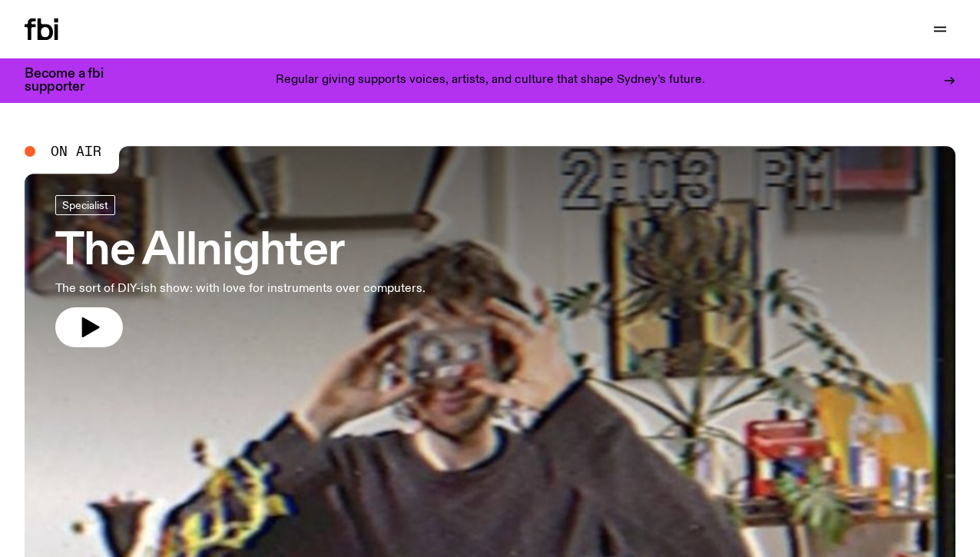 The width and height of the screenshot is (980, 557). I want to click on h3: The Allnighter, so click(241, 252).